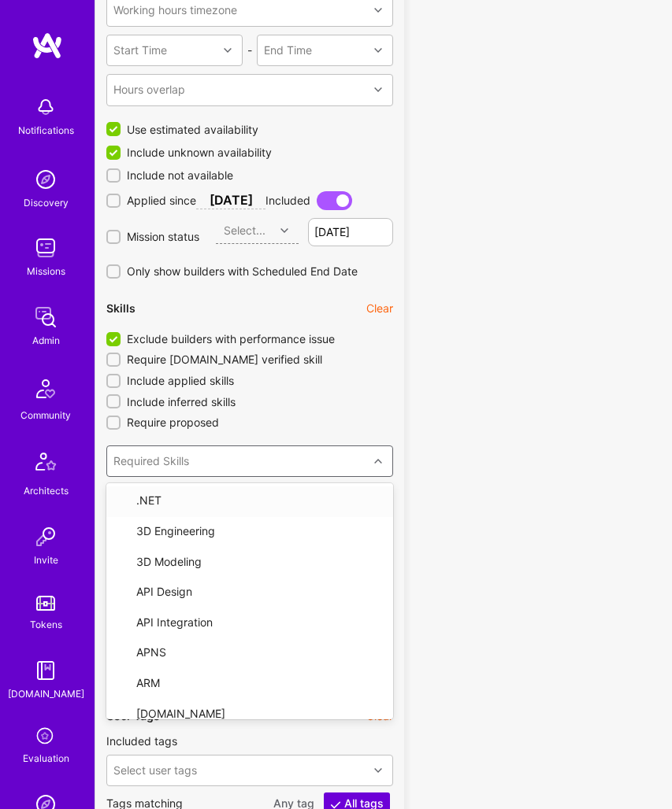  Describe the element at coordinates (142, 741) in the screenshot. I see `label: Included tags` at that location.